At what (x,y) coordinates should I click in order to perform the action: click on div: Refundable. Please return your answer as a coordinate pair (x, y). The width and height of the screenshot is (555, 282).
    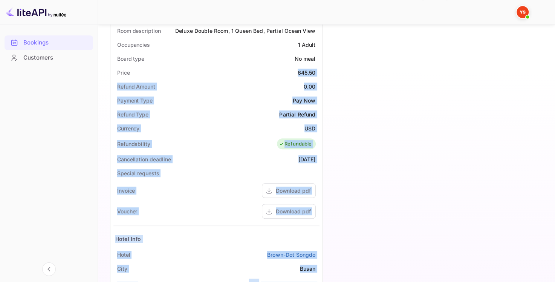
    Looking at the image, I should click on (295, 144).